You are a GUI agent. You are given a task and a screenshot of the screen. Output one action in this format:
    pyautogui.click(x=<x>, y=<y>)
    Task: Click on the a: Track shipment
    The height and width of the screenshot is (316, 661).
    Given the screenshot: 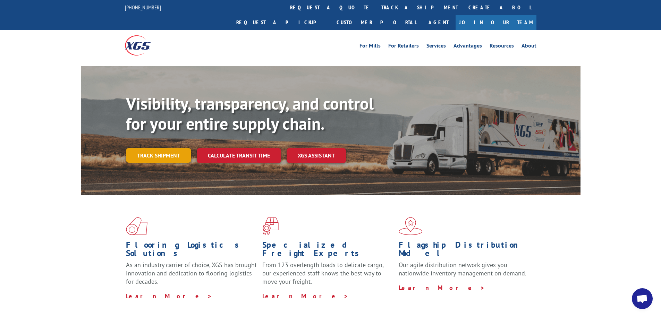 What is the action you would take?
    pyautogui.click(x=158, y=155)
    